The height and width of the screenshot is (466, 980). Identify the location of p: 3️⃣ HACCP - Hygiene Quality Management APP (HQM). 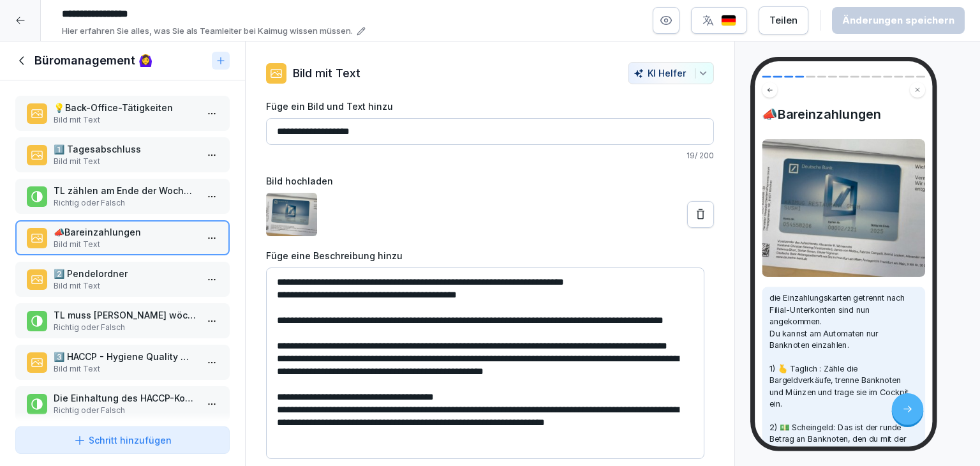
(125, 356).